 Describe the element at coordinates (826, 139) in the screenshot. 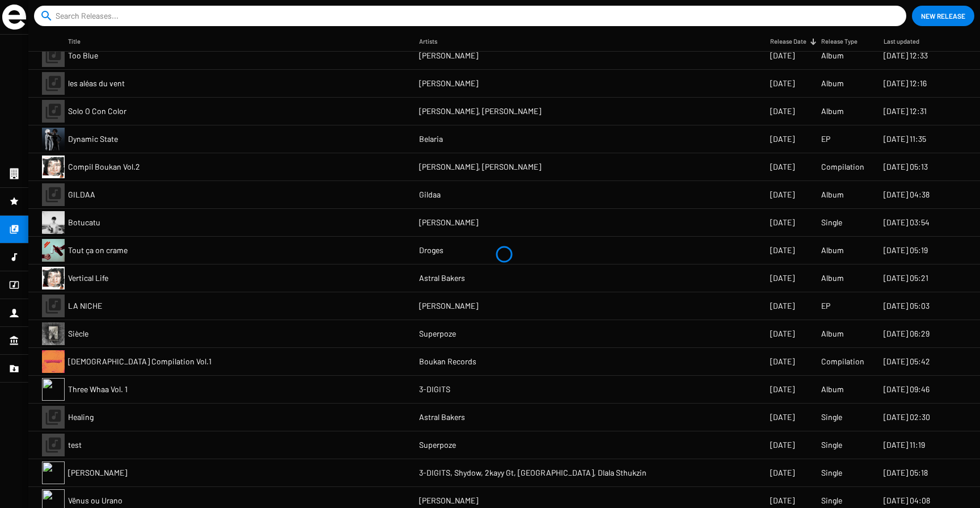

I see `span: EP` at that location.